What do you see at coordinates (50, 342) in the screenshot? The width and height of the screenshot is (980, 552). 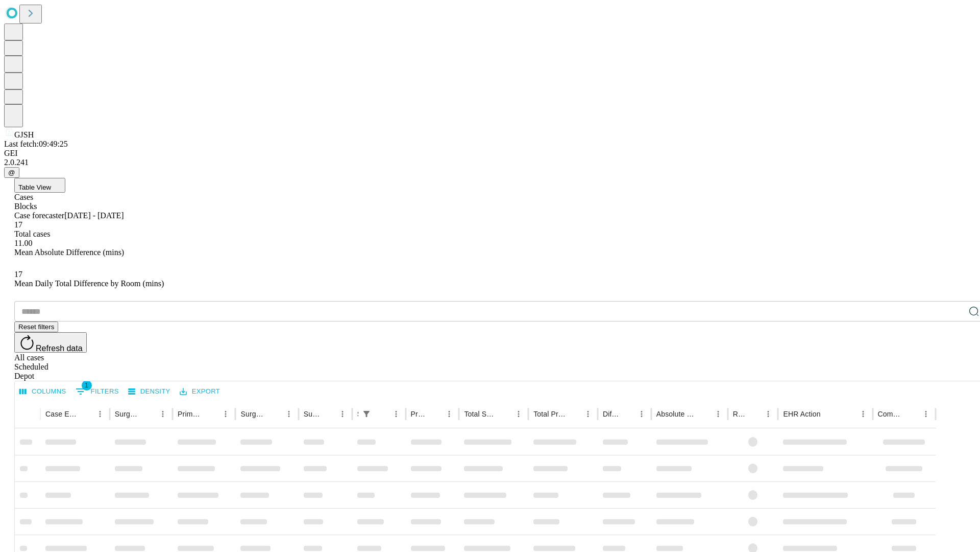 I see `button: Refresh data` at bounding box center [50, 342].